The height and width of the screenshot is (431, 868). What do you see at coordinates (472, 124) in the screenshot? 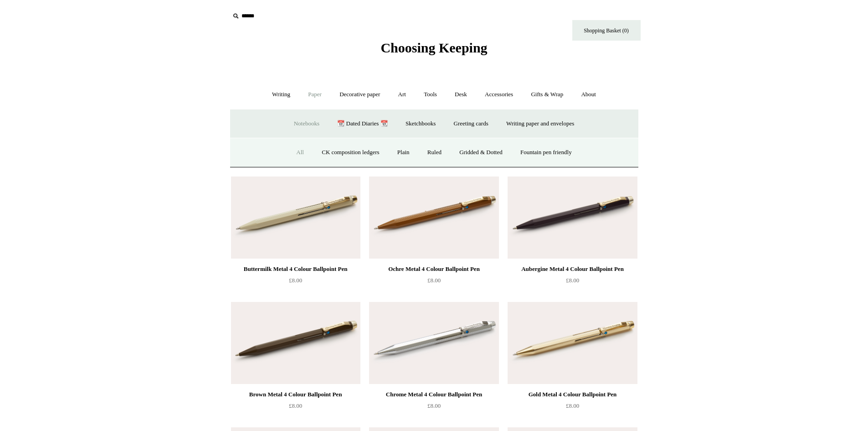
I see `a: Greeting cards` at bounding box center [472, 124].